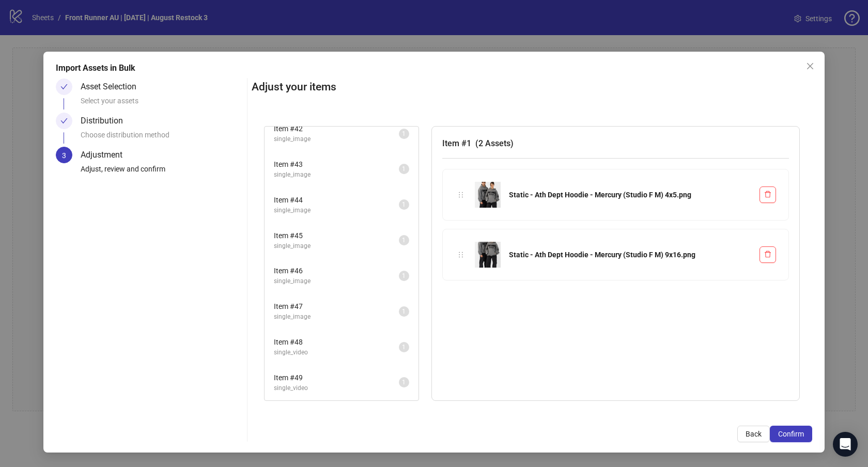 This screenshot has height=467, width=868. Describe the element at coordinates (337, 306) in the screenshot. I see `span: Item # 47` at that location.